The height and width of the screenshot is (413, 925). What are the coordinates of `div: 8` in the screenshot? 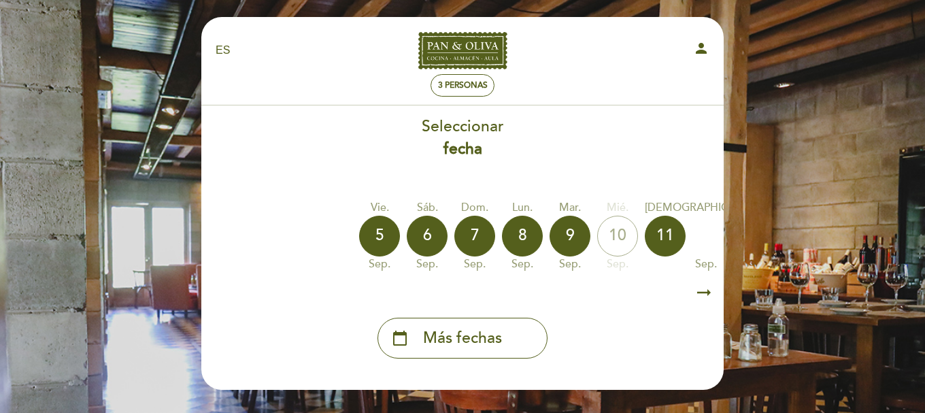 It's located at (522, 236).